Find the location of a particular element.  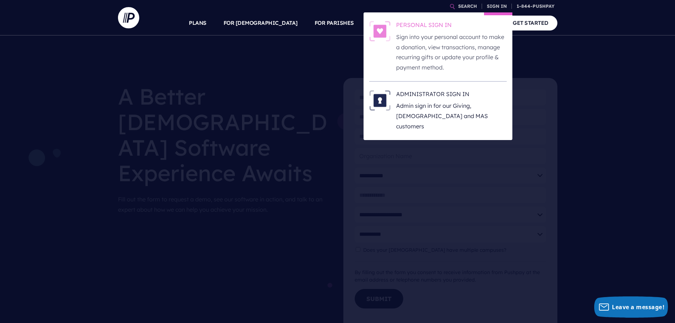

a: EXPLORE is located at coordinates (432, 23).